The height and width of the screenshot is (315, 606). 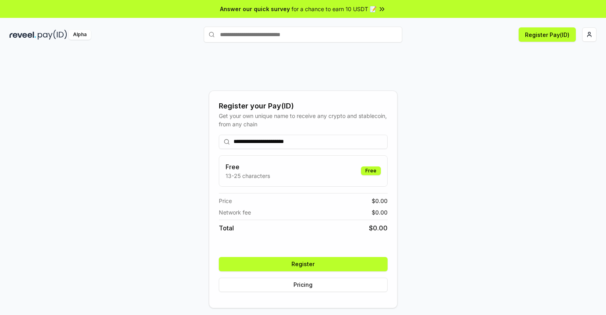 I want to click on span: Network fee, so click(x=235, y=212).